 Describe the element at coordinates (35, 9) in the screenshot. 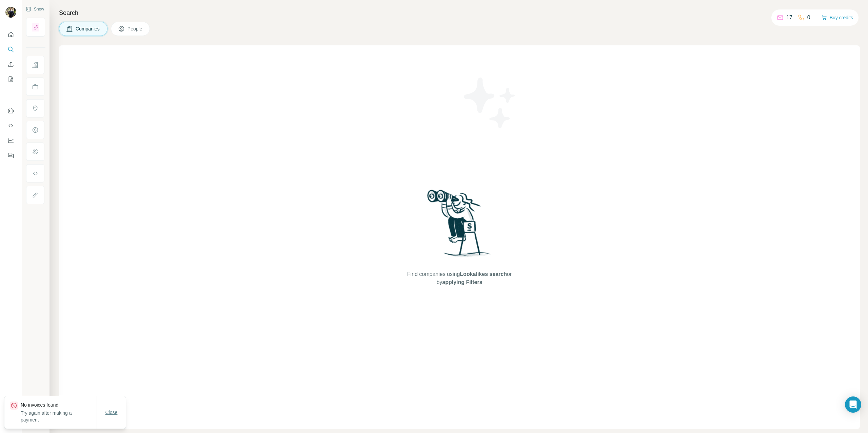

I see `button: Show` at that location.